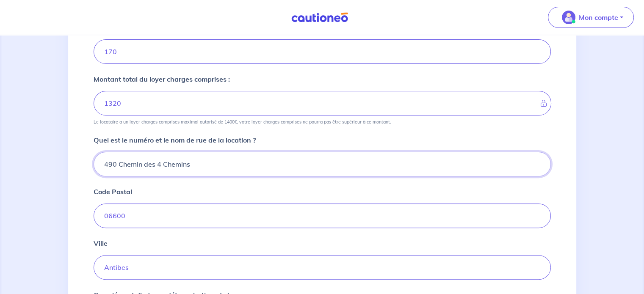 This screenshot has height=294, width=644. I want to click on img: illu_account_valid_menu.svg, so click(568, 17).